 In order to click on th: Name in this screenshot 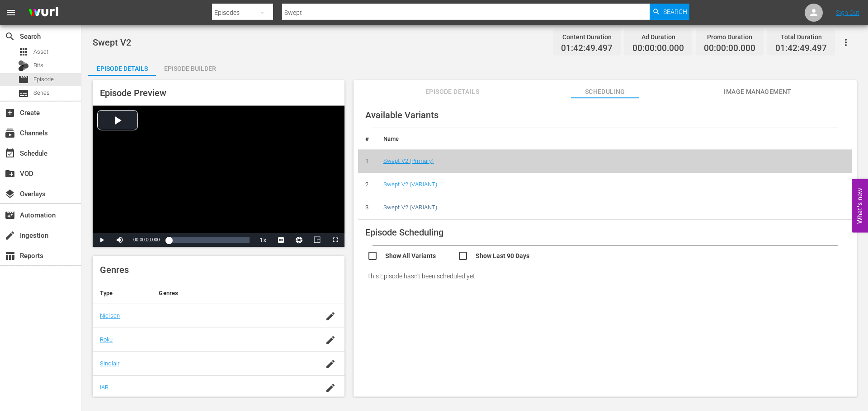, I will do `click(614, 139)`.